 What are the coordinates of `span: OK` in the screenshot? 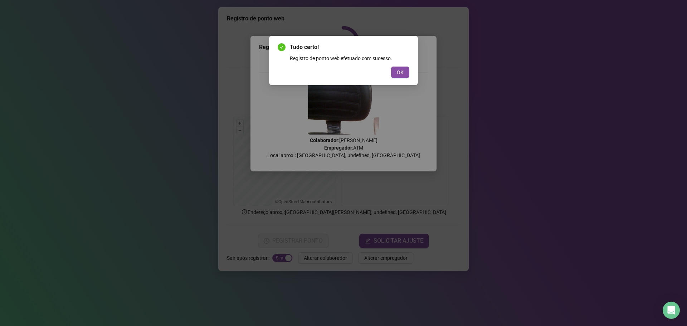 It's located at (400, 72).